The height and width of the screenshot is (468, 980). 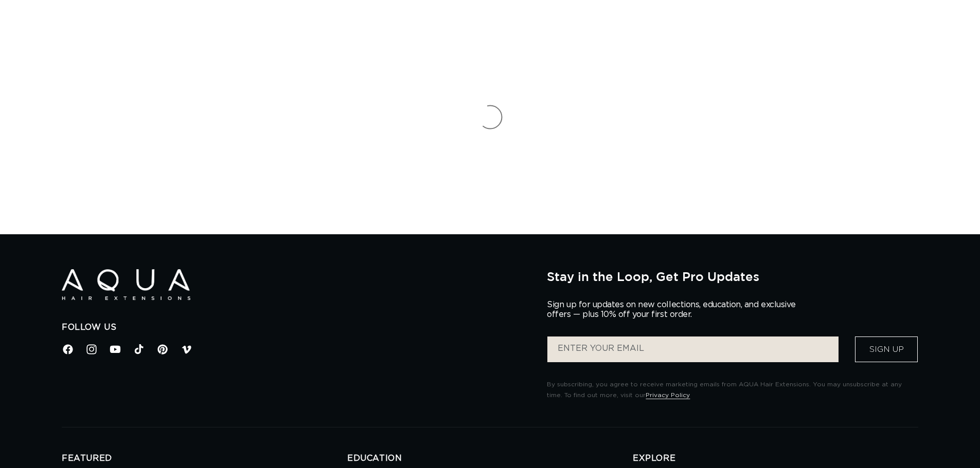 What do you see at coordinates (490, 459) in the screenshot?
I see `h2: EDUCATION` at bounding box center [490, 459].